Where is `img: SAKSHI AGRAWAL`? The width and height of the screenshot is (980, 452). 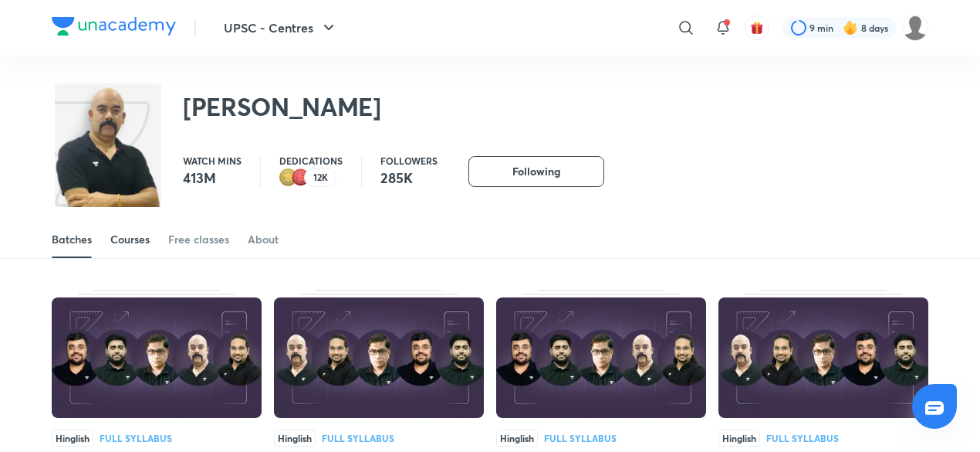
img: SAKSHI AGRAWAL is located at coordinates (915, 28).